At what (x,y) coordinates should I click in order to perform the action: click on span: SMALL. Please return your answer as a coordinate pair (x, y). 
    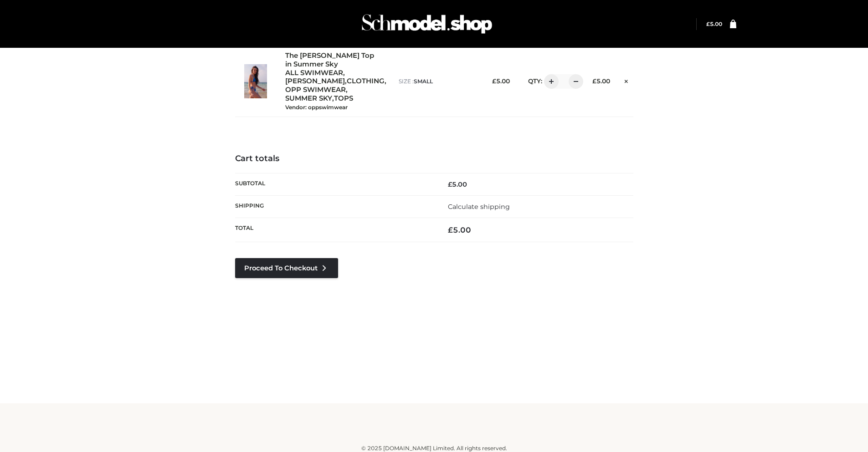
    Looking at the image, I should click on (423, 81).